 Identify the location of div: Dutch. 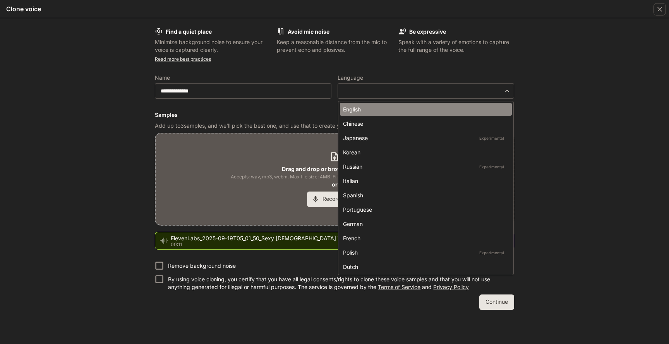
(424, 267).